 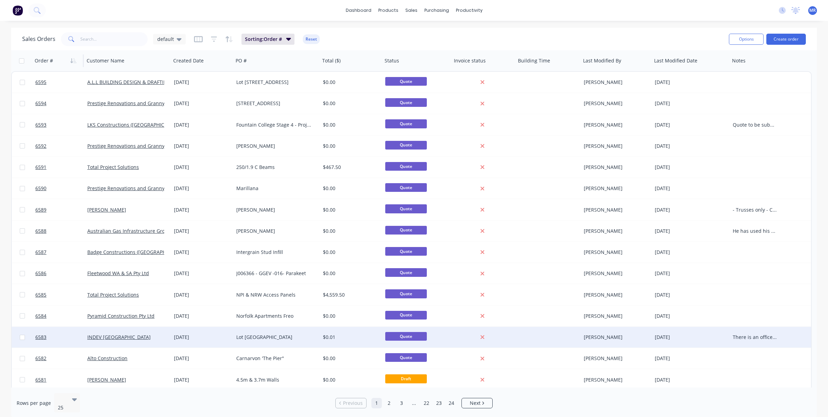 What do you see at coordinates (275, 295) in the screenshot?
I see `div: NPI & NRW Access Panels` at bounding box center [275, 295].